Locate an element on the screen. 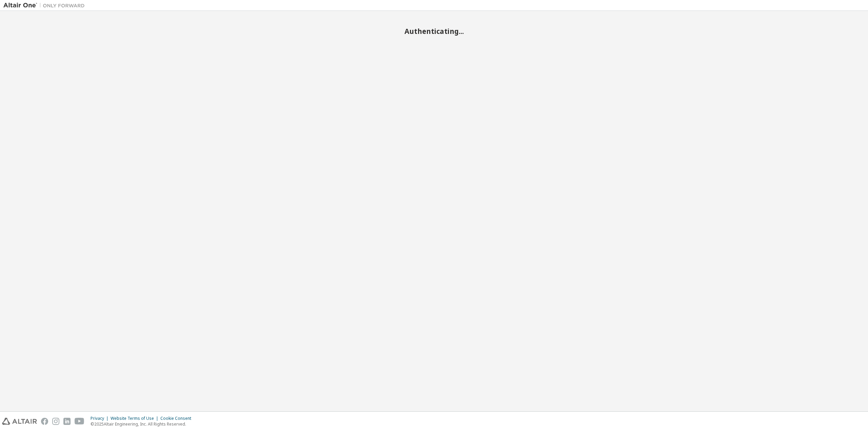 The image size is (868, 431). img: altair_logo.svg is located at coordinates (19, 421).